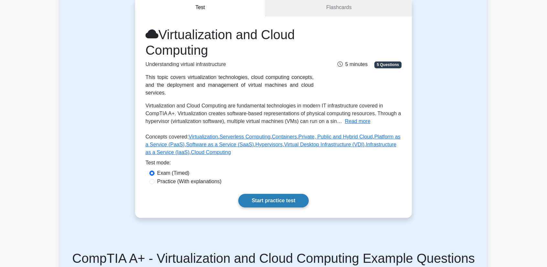  I want to click on a: Virtualization, so click(203, 136).